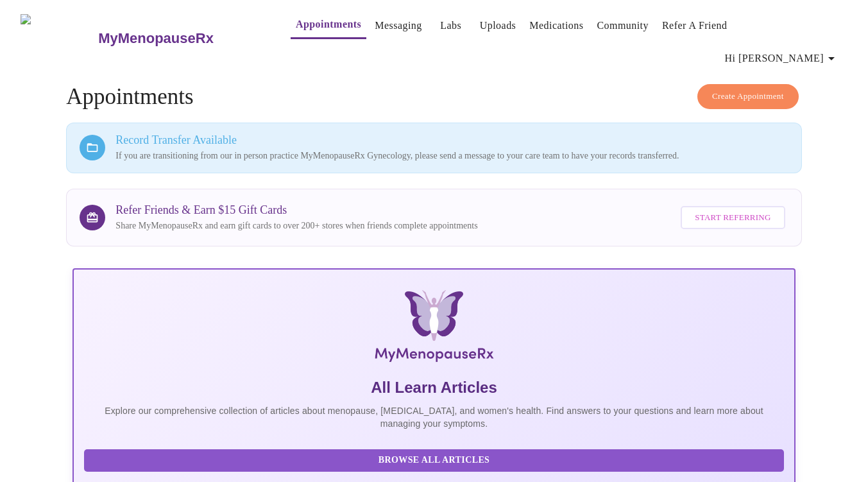 The width and height of the screenshot is (868, 482). I want to click on a: Start Referring, so click(733, 217).